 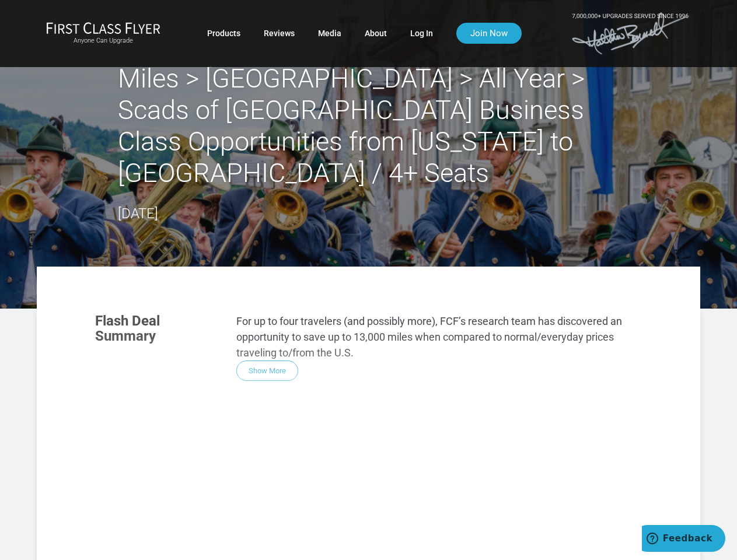 What do you see at coordinates (439, 337) in the screenshot?
I see `p: For up to four travelers (and possibly more), FCF’s research team has discovered an opportunity t...` at bounding box center [439, 337].